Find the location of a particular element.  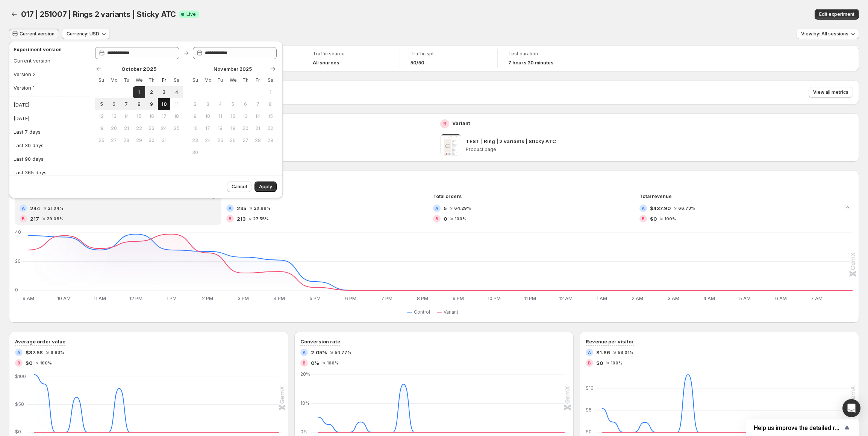

button: Thursday October 2 2025 is located at coordinates (151, 92).